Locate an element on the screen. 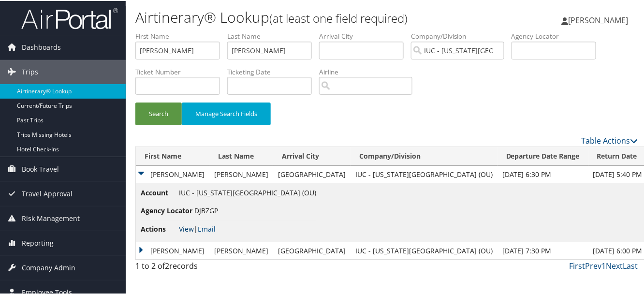  label: Agency Locator is located at coordinates (557, 35).